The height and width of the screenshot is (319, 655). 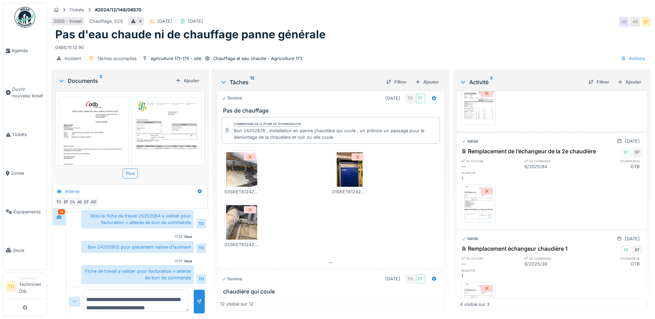 I want to click on li: TO, so click(x=11, y=287).